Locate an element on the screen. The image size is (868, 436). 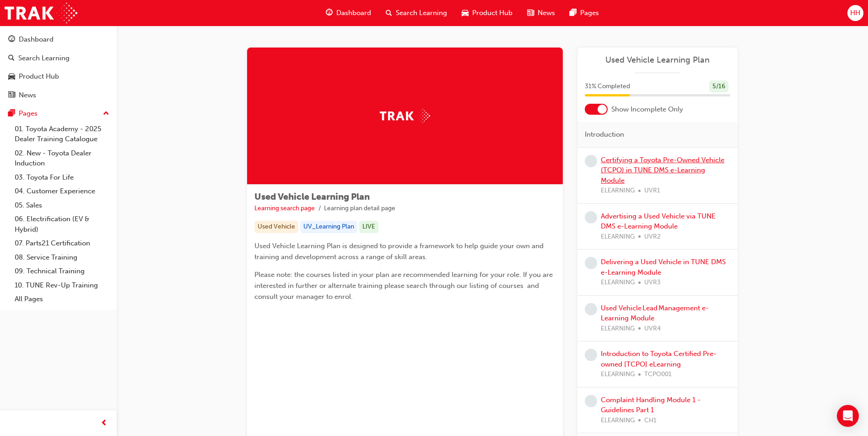
div: Used Vehicle is located at coordinates (277, 227).